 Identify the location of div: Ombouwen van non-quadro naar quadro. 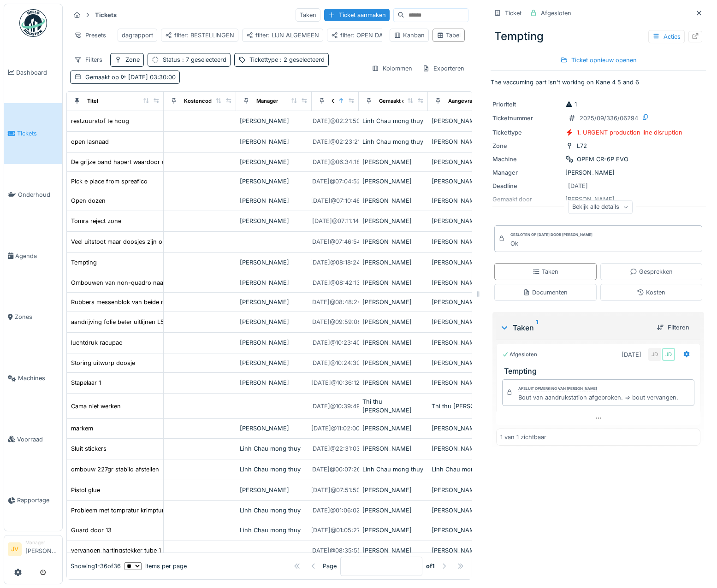
(129, 283).